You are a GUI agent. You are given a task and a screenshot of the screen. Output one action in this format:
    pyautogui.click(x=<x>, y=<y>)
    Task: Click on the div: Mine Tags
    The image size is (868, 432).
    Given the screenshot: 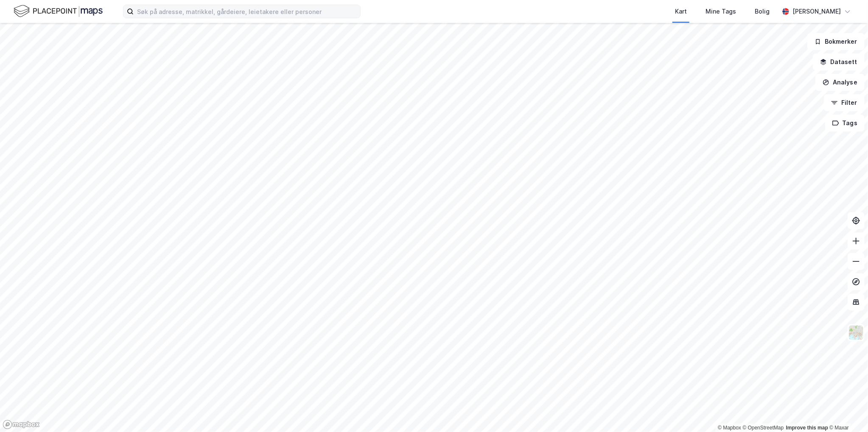 What is the action you would take?
    pyautogui.click(x=720, y=12)
    